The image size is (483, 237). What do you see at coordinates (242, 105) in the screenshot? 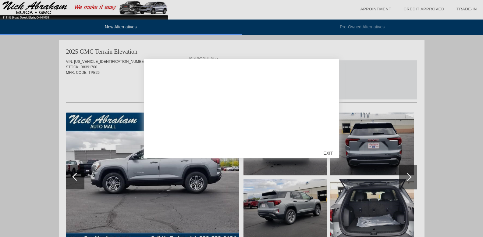
I see `div: We're proud to provide you with this quote for a new 2025 GMC Terrain. What a great vehicle this ...` at bounding box center [242, 105].